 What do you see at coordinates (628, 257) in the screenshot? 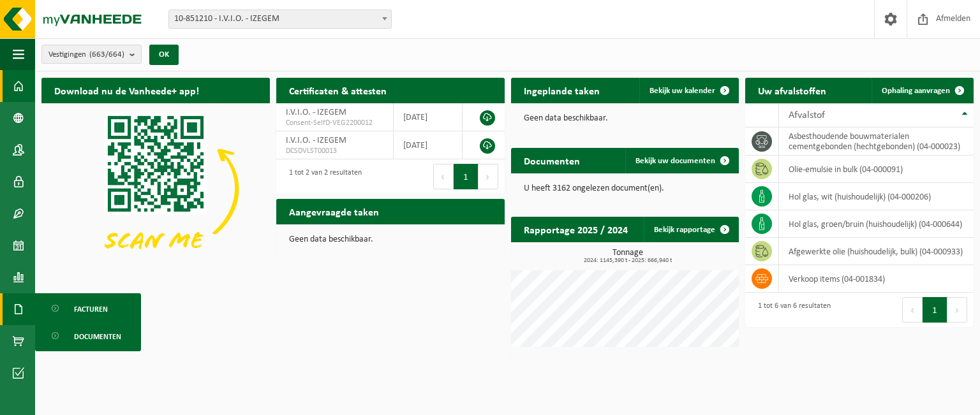
I see `h3: Tonnage` at bounding box center [628, 257].